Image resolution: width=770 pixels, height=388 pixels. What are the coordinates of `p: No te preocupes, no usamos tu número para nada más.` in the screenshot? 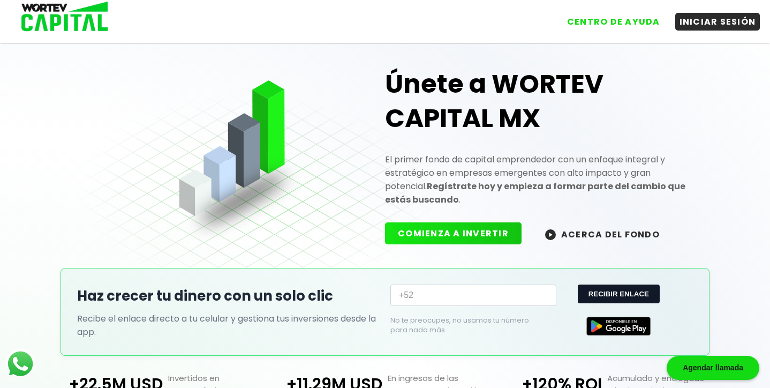 It's located at (465, 325).